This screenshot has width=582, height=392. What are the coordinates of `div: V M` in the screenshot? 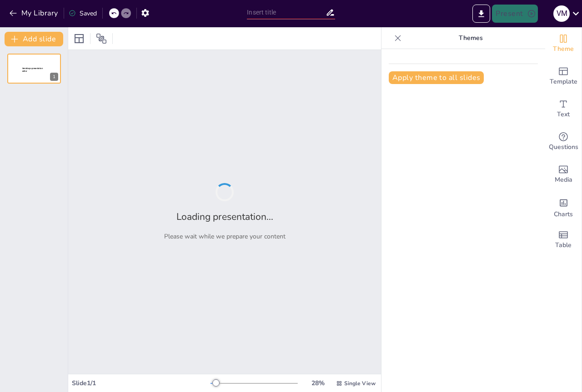 It's located at (562, 14).